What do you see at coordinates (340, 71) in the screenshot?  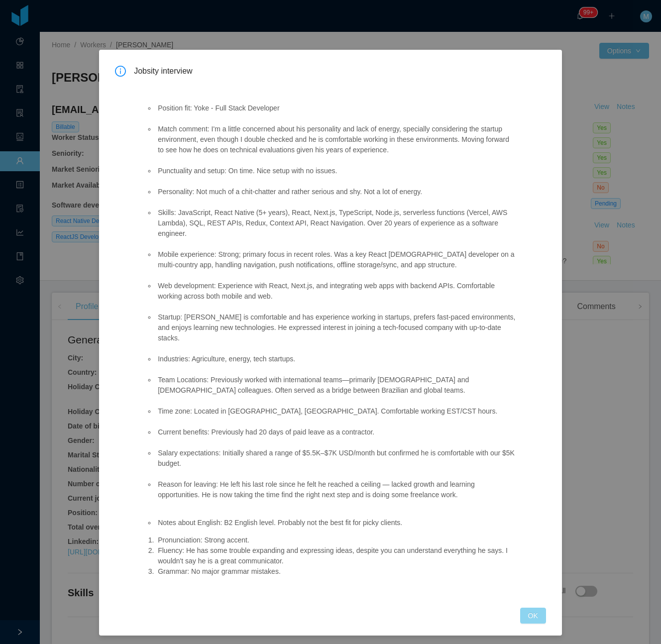 I see `span: Jobsity interview` at bounding box center [340, 71].